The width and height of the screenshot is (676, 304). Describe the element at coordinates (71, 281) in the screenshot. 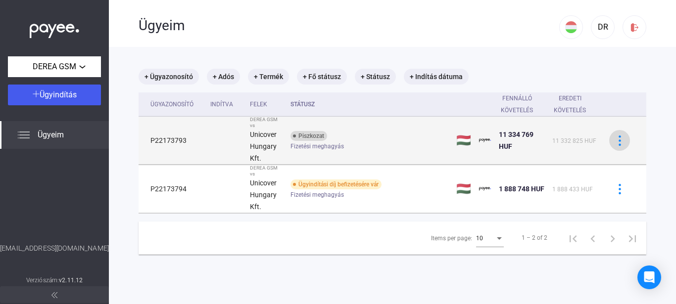

I see `strong: v2.11.12` at that location.